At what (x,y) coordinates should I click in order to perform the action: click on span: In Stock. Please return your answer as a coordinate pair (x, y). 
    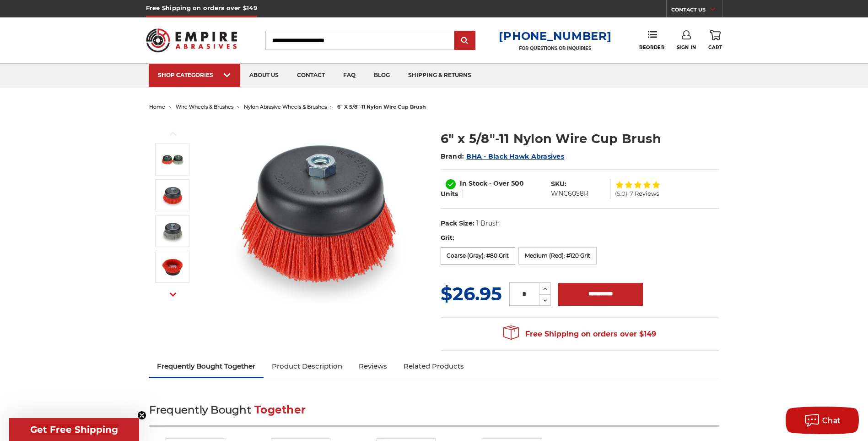
    Looking at the image, I should click on (474, 184).